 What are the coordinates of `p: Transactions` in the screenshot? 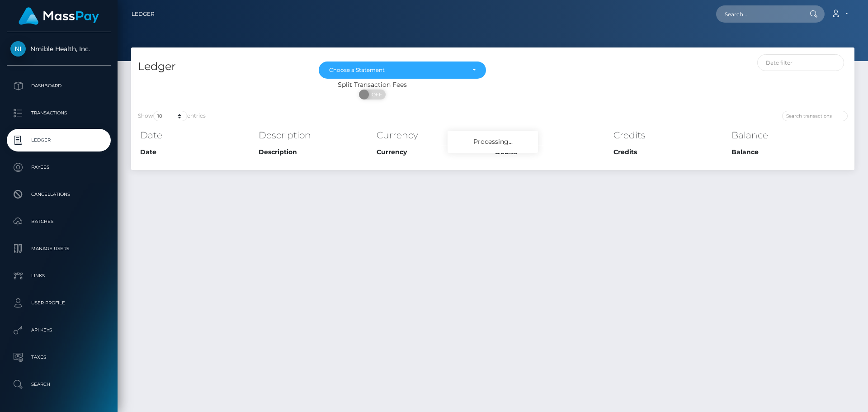 It's located at (58, 113).